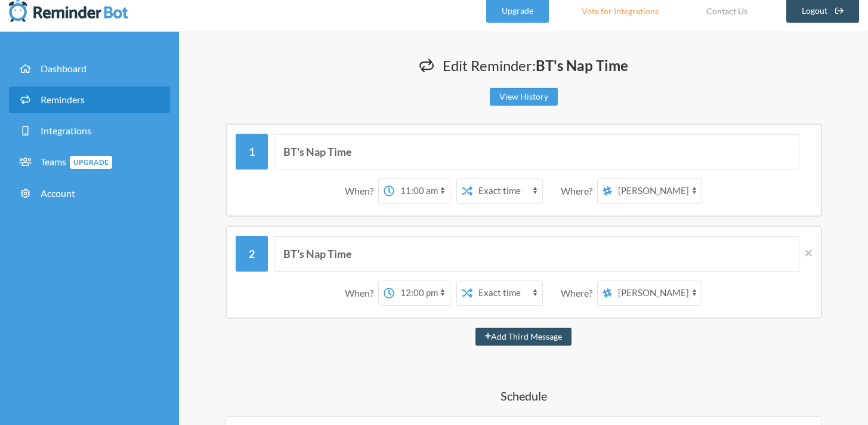 The height and width of the screenshot is (425, 868). What do you see at coordinates (62, 99) in the screenshot?
I see `span: Reminders` at bounding box center [62, 99].